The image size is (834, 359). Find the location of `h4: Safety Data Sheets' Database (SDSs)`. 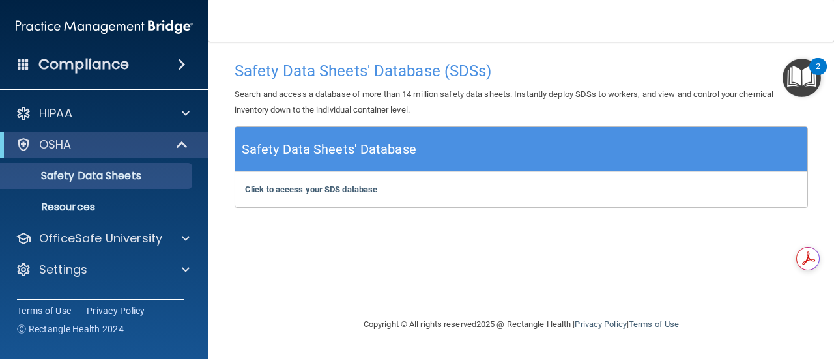

h4: Safety Data Sheets' Database (SDSs) is located at coordinates (521, 71).